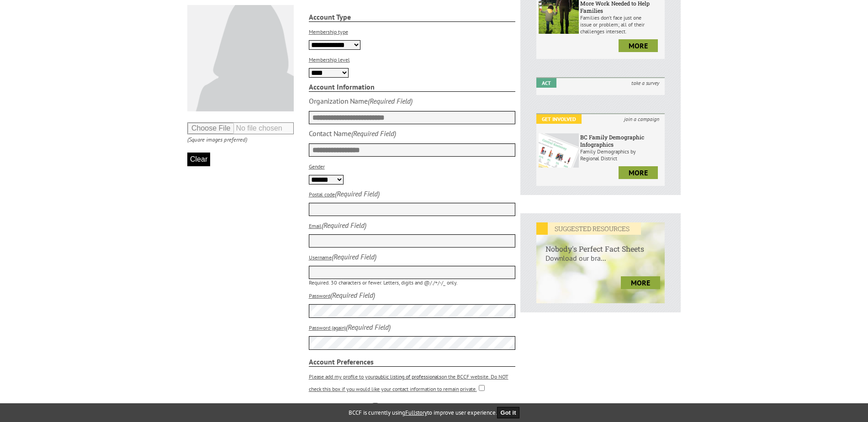 The height and width of the screenshot is (422, 868). I want to click on p: Families don’t face just one issue or problem; all of their challenges intersect., so click(621, 24).